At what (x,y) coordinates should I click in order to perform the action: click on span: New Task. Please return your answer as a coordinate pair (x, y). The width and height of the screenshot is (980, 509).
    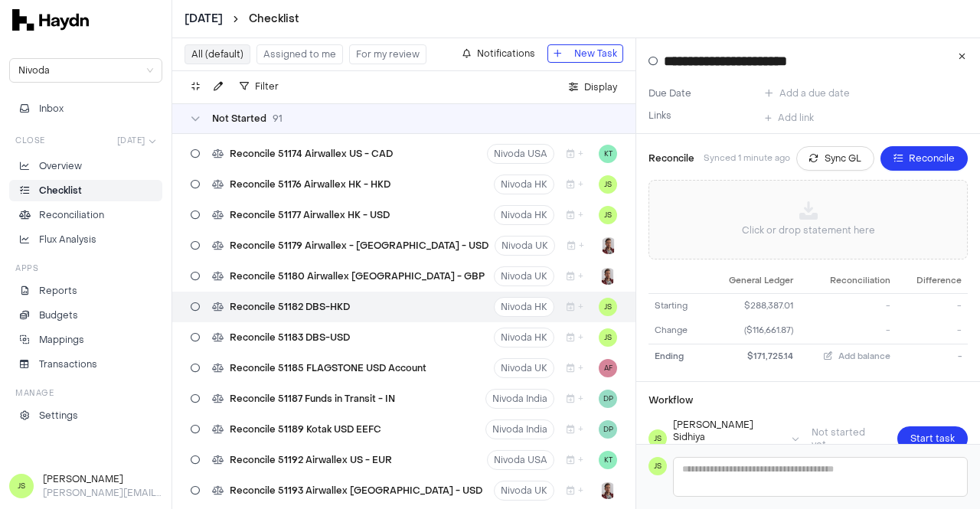
    Looking at the image, I should click on (596, 54).